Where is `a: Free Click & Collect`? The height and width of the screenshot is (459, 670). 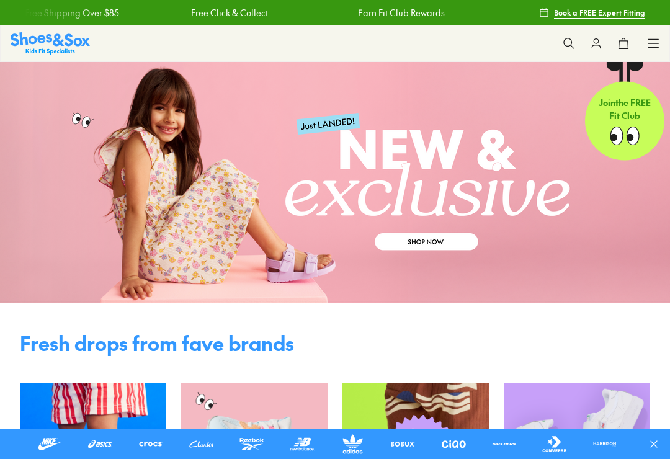 a: Free Click & Collect is located at coordinates (228, 12).